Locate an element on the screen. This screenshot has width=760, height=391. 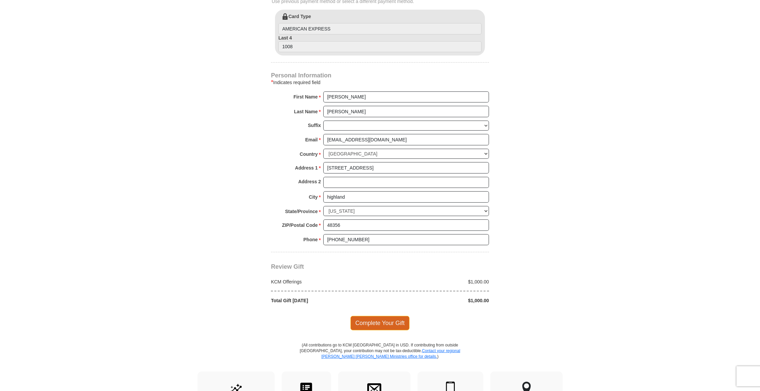
strong: Address 2 is located at coordinates (309, 182).